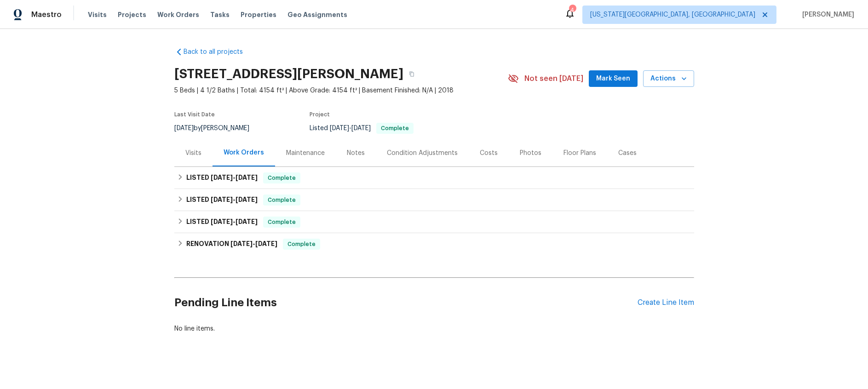 The width and height of the screenshot is (868, 389). I want to click on div: Floor Plans, so click(580, 153).